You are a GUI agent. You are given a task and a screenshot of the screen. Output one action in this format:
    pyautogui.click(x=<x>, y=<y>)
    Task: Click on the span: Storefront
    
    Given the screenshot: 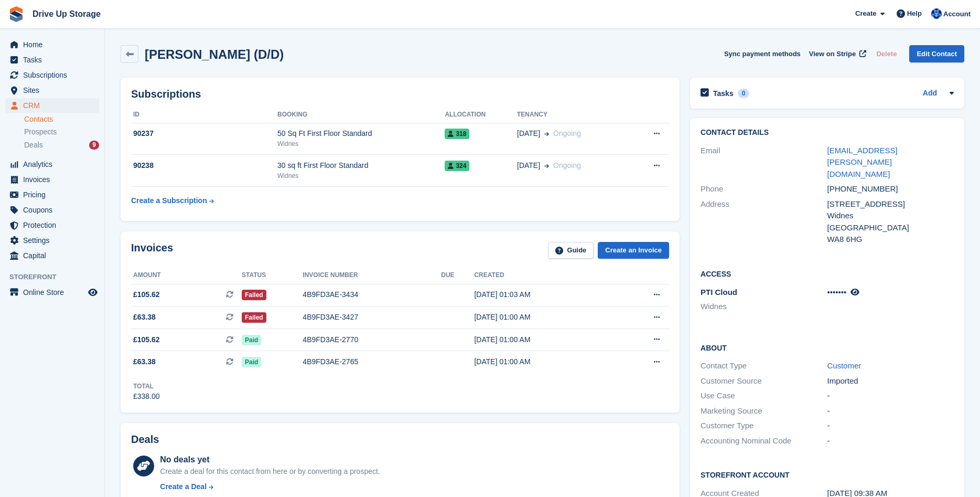 What is the action you would take?
    pyautogui.click(x=57, y=277)
    